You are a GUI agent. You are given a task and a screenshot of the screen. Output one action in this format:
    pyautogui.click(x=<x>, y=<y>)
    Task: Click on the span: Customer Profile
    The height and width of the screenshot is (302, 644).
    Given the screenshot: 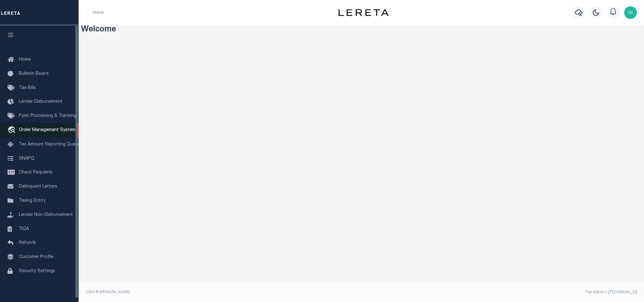 What is the action you would take?
    pyautogui.click(x=36, y=257)
    